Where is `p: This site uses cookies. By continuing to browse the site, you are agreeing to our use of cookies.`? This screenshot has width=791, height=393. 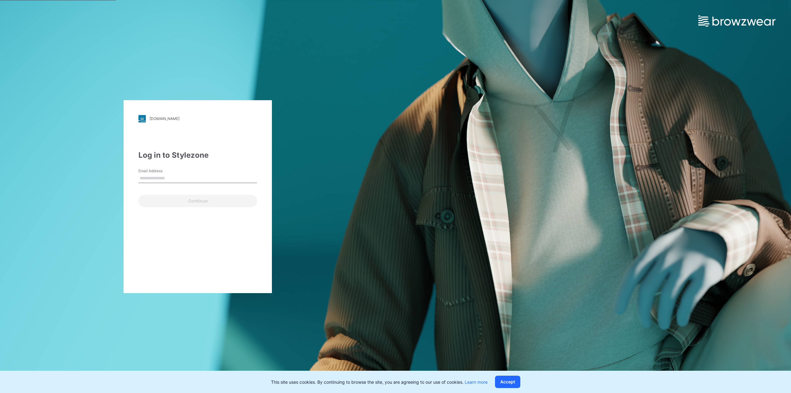
p: This site uses cookies. By continuing to browse the site, you are agreeing to our use of cookies. is located at coordinates (379, 382).